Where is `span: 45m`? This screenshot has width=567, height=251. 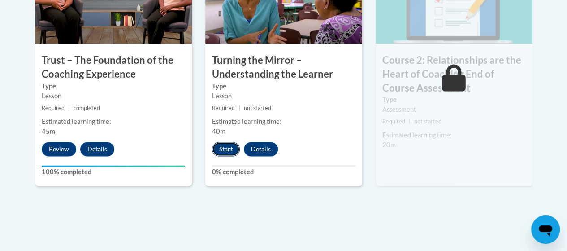 span: 45m is located at coordinates (48, 131).